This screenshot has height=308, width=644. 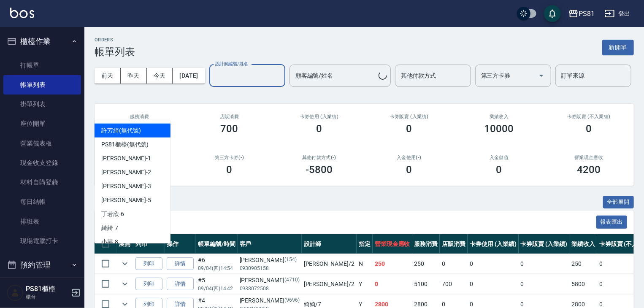 What do you see at coordinates (15, 293) in the screenshot?
I see `img: Person` at bounding box center [15, 293].